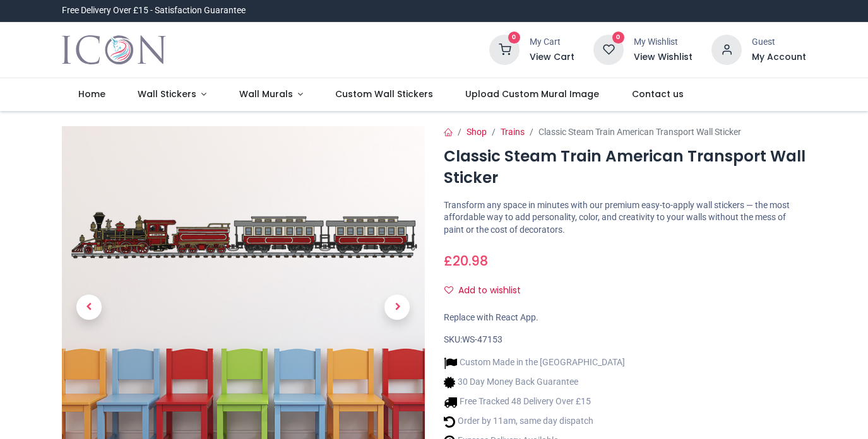  Describe the element at coordinates (113, 50) in the screenshot. I see `span: Logo of Icon Wall Stickers` at that location.